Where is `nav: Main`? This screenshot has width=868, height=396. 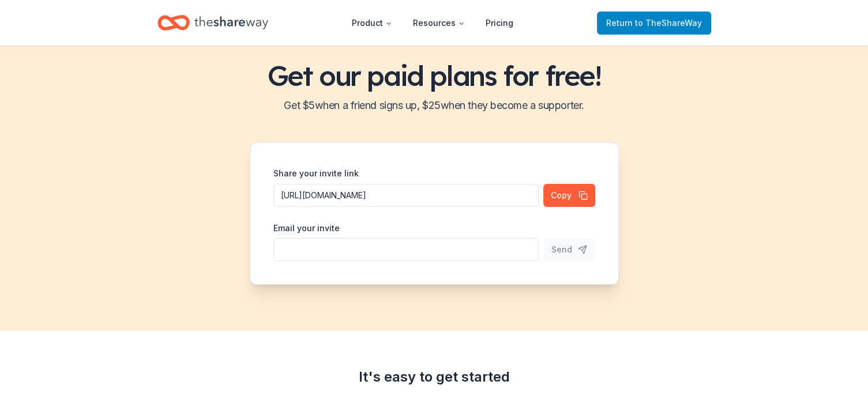
nav: Main is located at coordinates (432, 22).